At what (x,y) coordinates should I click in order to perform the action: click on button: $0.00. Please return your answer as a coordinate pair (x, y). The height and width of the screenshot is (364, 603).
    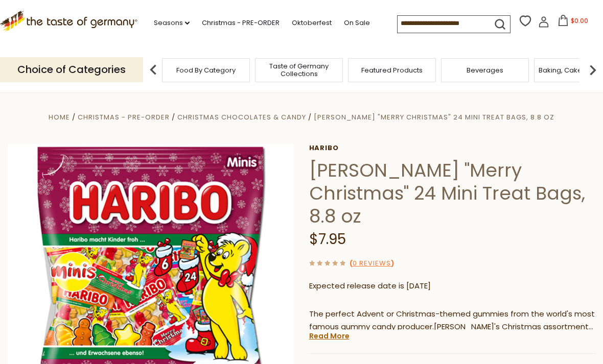
    Looking at the image, I should click on (572, 23).